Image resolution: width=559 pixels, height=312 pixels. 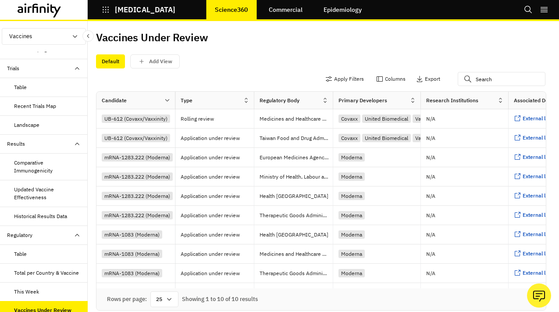 What do you see at coordinates (344, 79) in the screenshot?
I see `button: Apply Filters` at bounding box center [344, 79].